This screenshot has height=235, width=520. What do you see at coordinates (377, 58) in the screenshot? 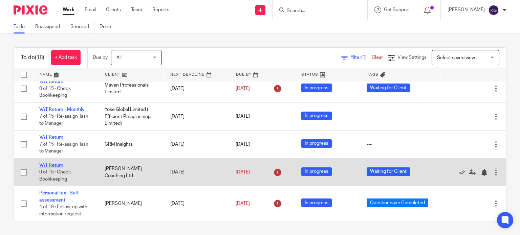
I see `a: Clear` at bounding box center [377, 58].